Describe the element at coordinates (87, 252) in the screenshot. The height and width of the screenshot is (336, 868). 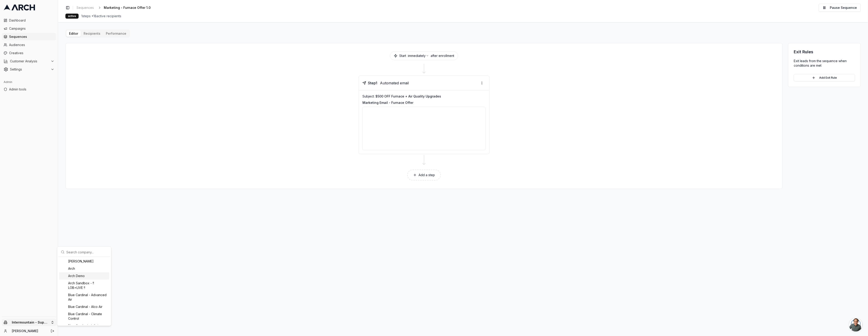
I see `input: Search company...` at that location.